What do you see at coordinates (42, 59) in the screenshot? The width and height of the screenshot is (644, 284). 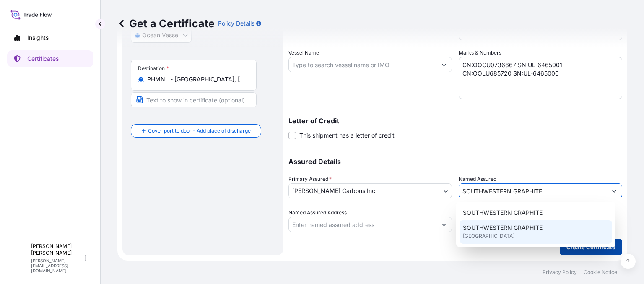 I see `p: Certificates` at bounding box center [42, 59].